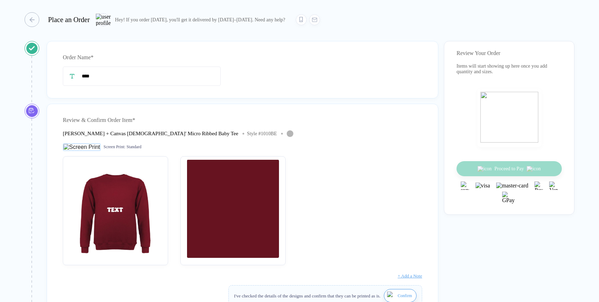 Image resolution: width=599 pixels, height=302 pixels. What do you see at coordinates (307, 296) in the screenshot?
I see `div: I've checked the details of the designs and confirm that they can be printed as is.` at bounding box center [307, 296].